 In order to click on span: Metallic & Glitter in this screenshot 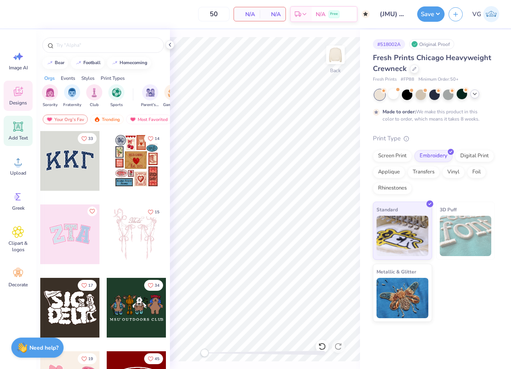, I will do `click(396, 271)`.